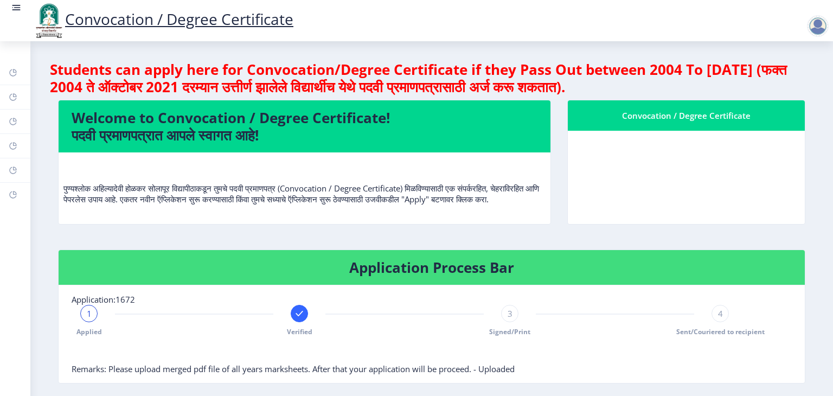 The height and width of the screenshot is (396, 833). Describe the element at coordinates (163, 19) in the screenshot. I see `a: Convocation / Degree Certificate` at that location.